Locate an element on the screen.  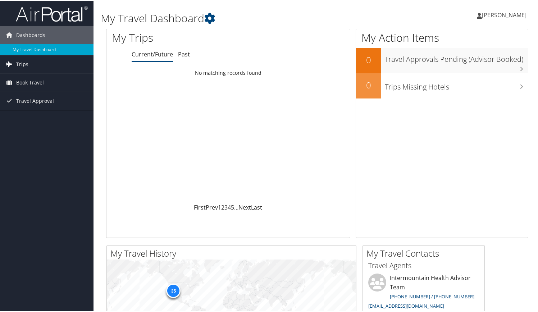
span: Book Travel is located at coordinates (30, 82).